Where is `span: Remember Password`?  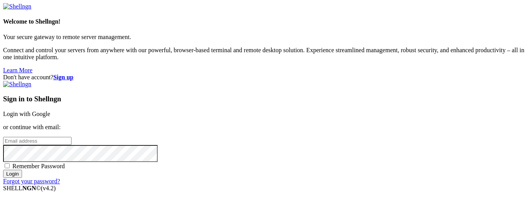
span: Remember Password is located at coordinates (39, 166).